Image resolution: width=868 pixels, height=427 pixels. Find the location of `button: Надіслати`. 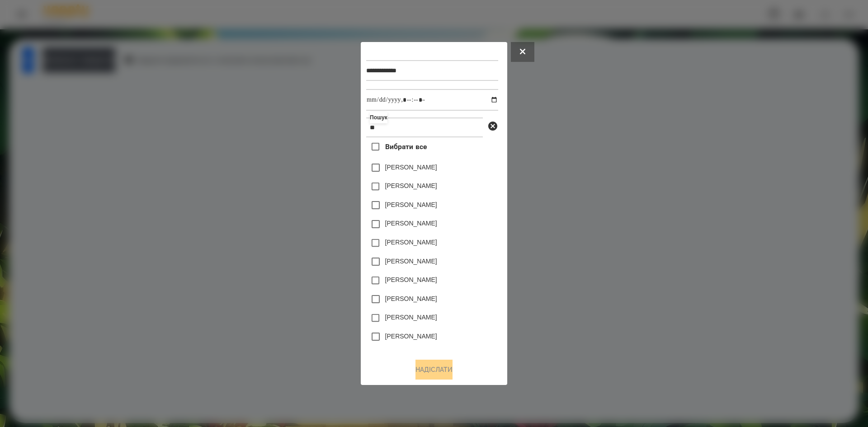

button: Надіслати is located at coordinates (434, 370).